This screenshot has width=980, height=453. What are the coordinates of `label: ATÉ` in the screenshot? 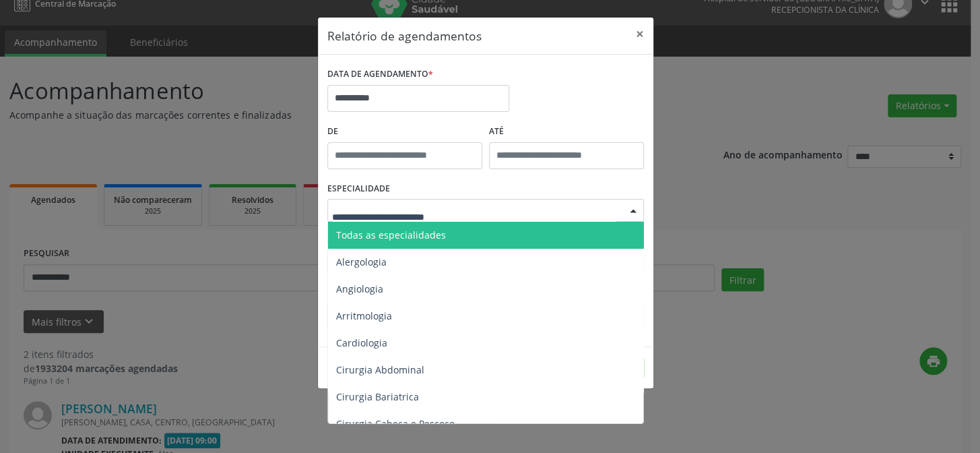 It's located at (566, 131).